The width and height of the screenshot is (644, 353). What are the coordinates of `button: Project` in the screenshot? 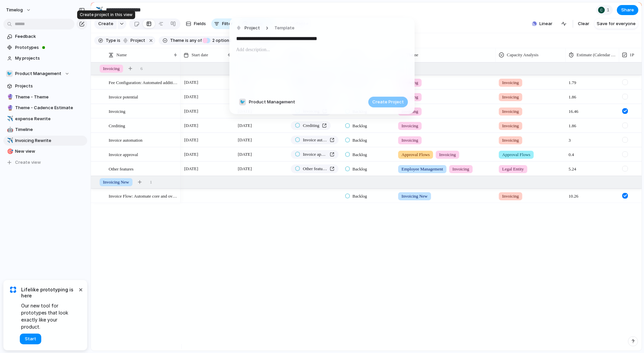 It's located at (248, 28).